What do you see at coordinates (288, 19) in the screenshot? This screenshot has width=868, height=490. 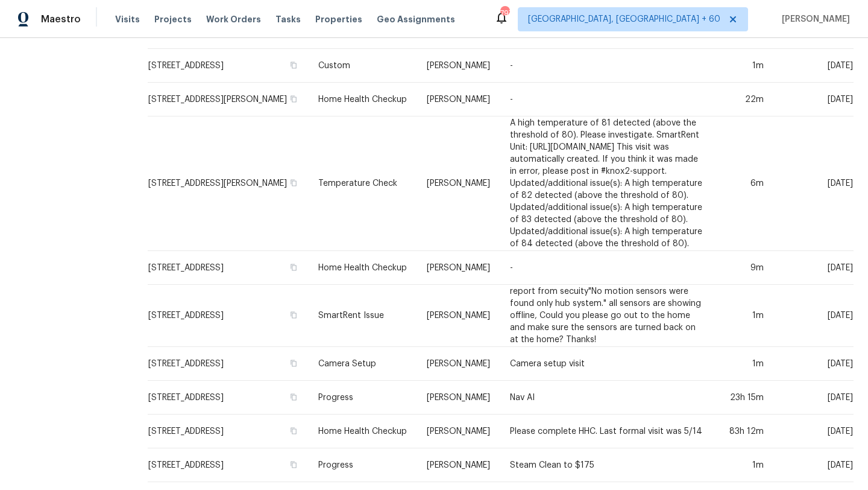 I see `span: Tasks` at bounding box center [288, 19].